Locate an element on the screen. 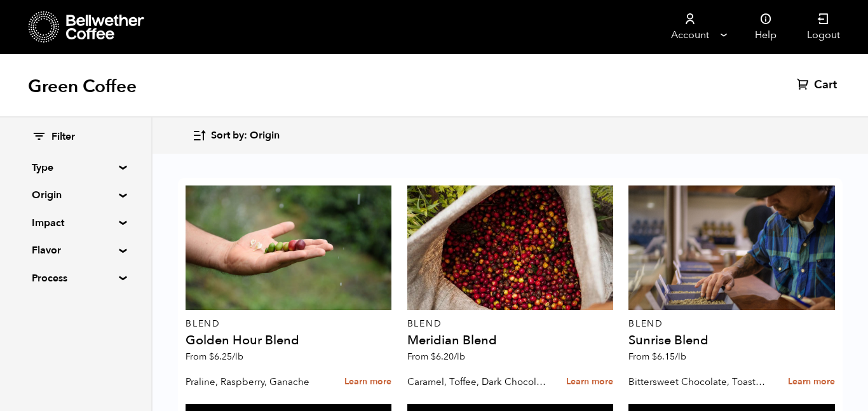 This screenshot has height=411, width=868. bdi: 6.25 is located at coordinates (226, 356).